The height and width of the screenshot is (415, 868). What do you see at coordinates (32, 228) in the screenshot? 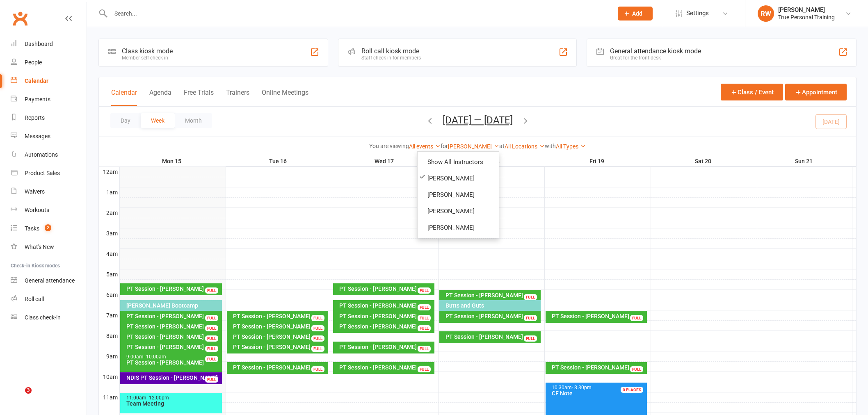
I see `div: Tasks` at bounding box center [32, 228].